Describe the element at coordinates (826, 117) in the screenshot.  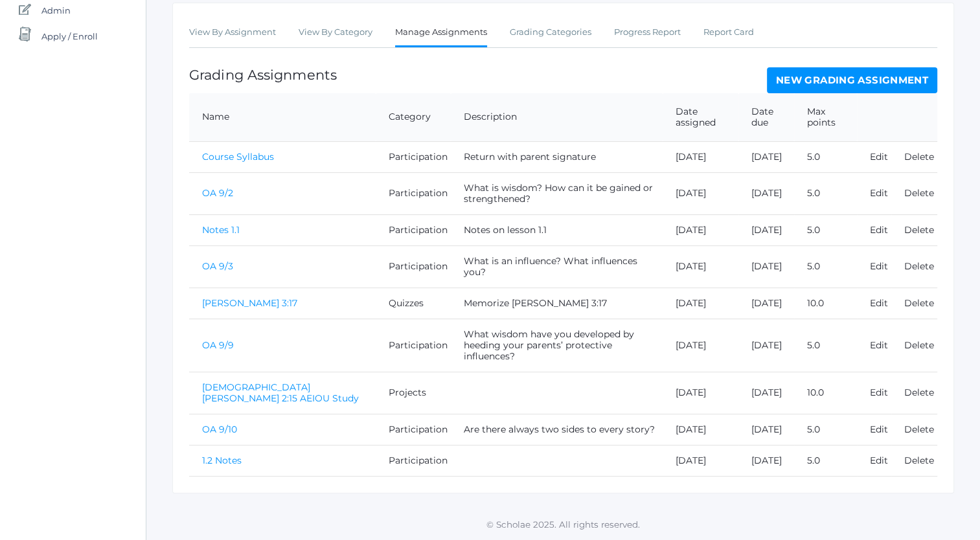
I see `th: Max points` at that location.